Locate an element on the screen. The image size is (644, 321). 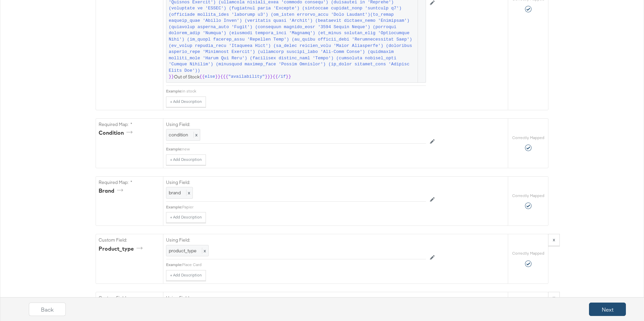
div: condition is located at coordinates (117, 133).